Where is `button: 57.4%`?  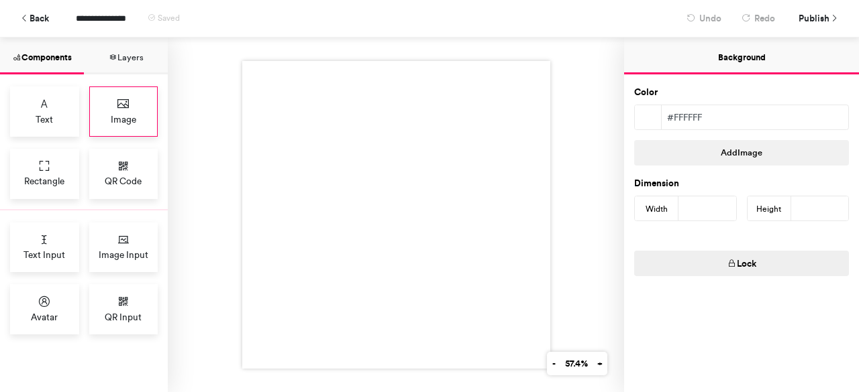
button: 57.4% is located at coordinates (576, 364).